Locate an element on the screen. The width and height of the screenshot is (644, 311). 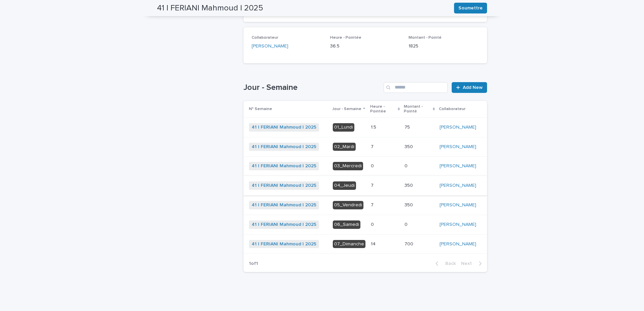
p: 1.5 is located at coordinates (374, 127).